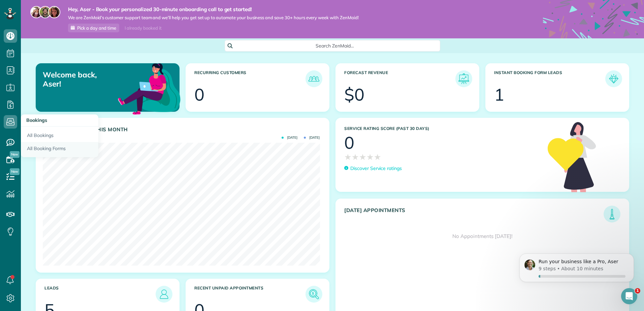 The image size is (644, 311). Describe the element at coordinates (45, 12) in the screenshot. I see `img: jorge-587dff0eeaa6aab1f244e6dc62b8924c3b6ad411094392a53c71c6c4a576187d.jpg` at that location.